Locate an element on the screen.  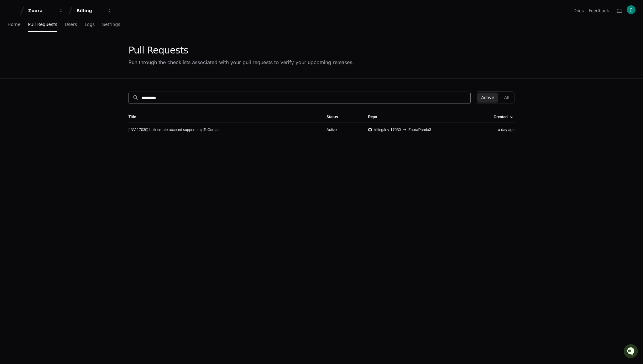
a: Users is located at coordinates (71, 25).